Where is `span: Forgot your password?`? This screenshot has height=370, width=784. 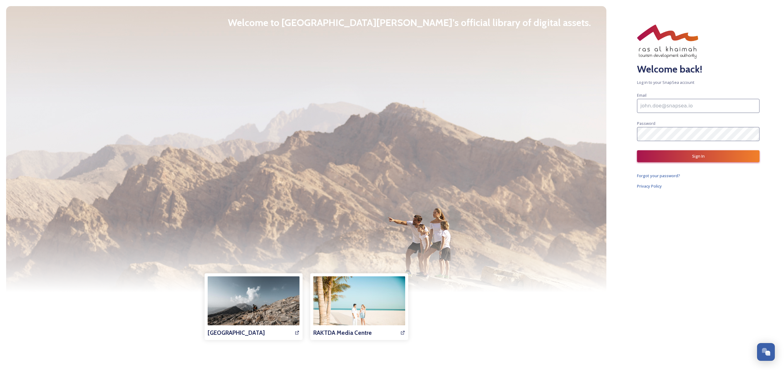 span: Forgot your password? is located at coordinates (659, 176).